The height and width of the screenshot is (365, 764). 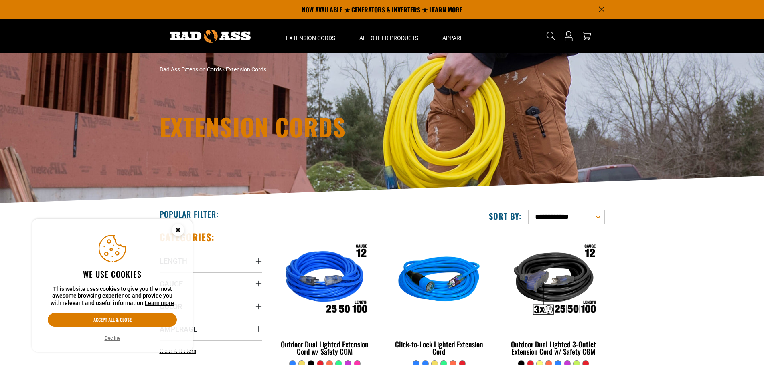 What do you see at coordinates (553, 348) in the screenshot?
I see `div: Outdoor Dual Lighted 3-Outlet Extension Cord w/ Safety CGM` at bounding box center [553, 348].